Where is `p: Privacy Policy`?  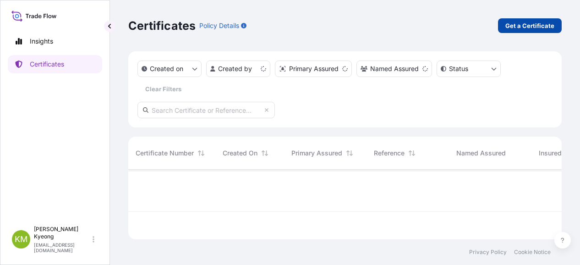
p: Privacy Policy is located at coordinates (488, 252).